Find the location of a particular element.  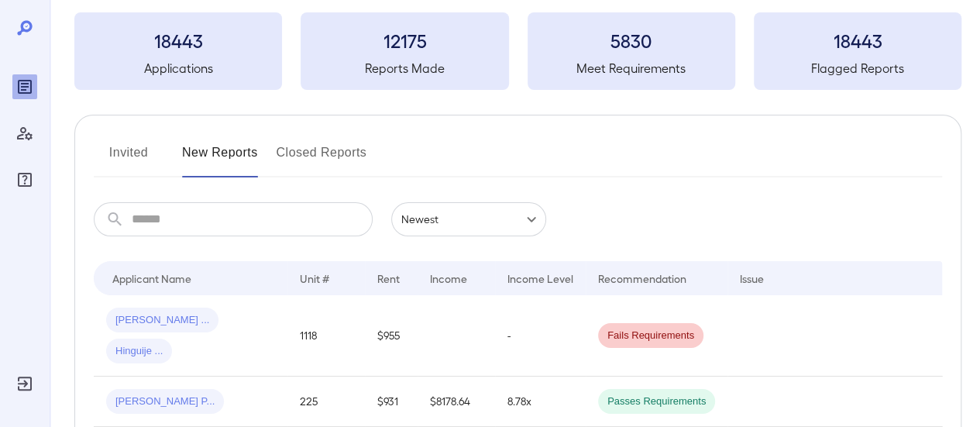

td: $931 is located at coordinates (391, 401).